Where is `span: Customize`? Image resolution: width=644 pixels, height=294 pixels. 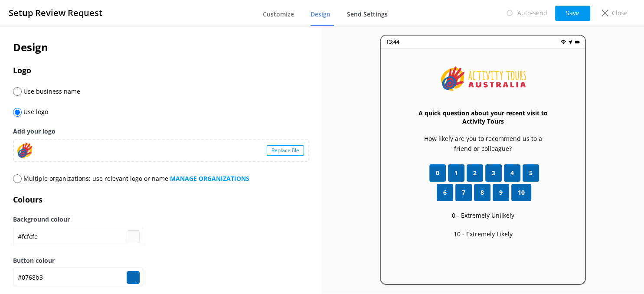
span: Customize is located at coordinates (279, 15).